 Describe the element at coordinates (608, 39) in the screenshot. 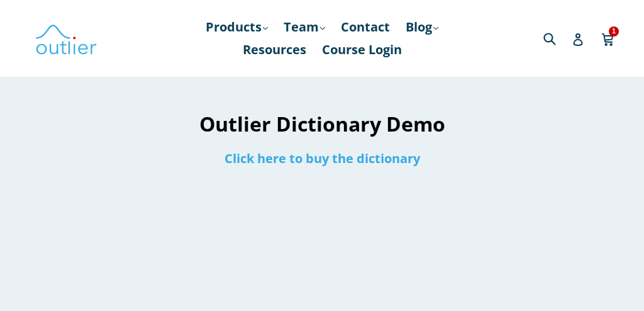

I see `a: 1` at that location.